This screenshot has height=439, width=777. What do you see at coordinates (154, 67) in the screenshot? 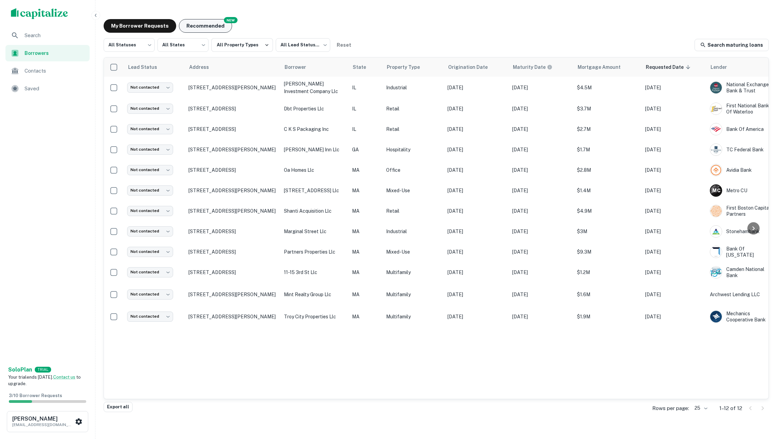
I see `th: Lead Status` at bounding box center [154, 67].